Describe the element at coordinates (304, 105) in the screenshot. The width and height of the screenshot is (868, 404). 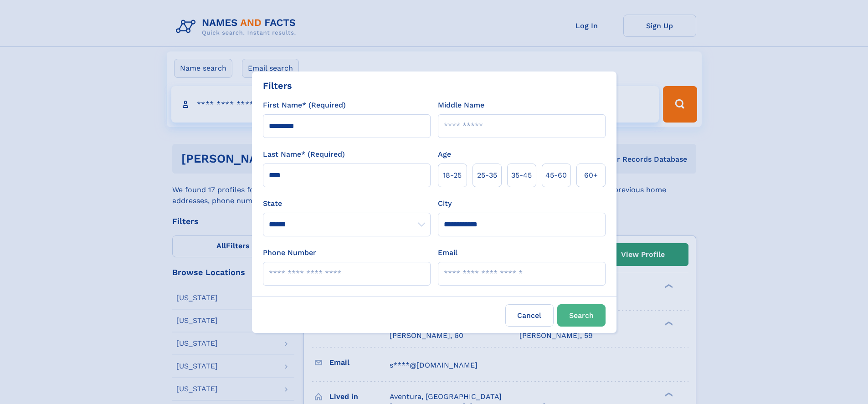
I see `label: First Name* (Required)` at that location.